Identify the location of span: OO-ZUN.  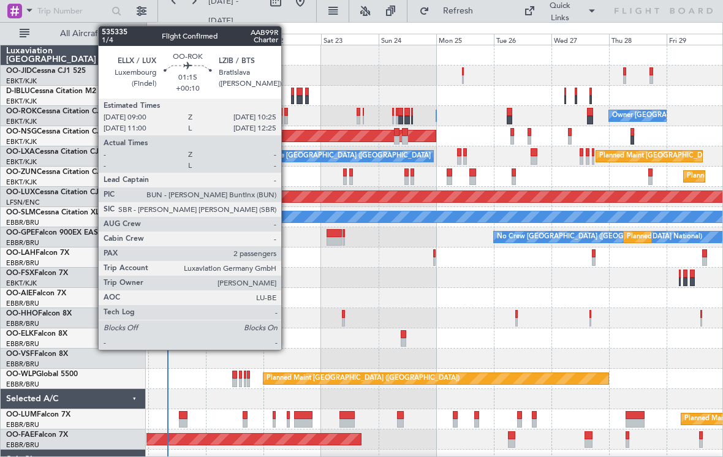
(21, 172).